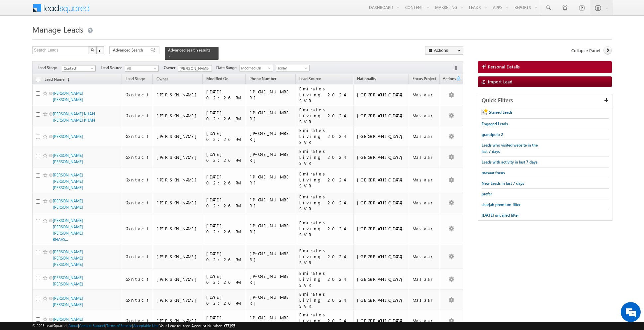  I want to click on span: Engaged Leads, so click(494, 123).